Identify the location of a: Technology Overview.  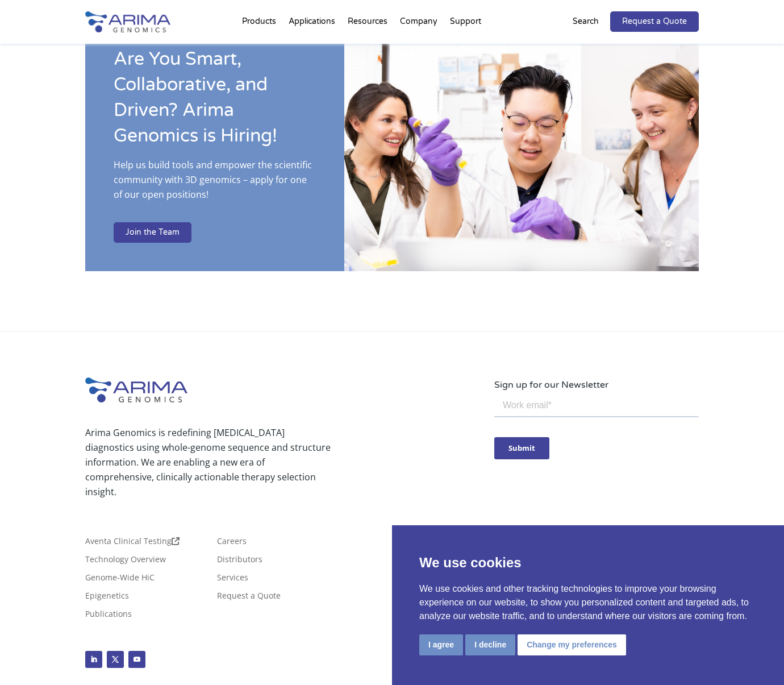
(126, 561).